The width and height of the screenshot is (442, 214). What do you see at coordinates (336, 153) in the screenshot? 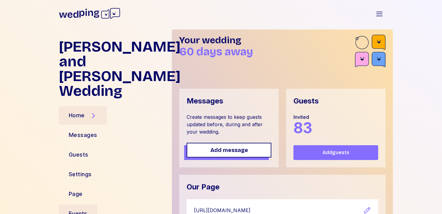
I see `span: Add guests` at bounding box center [336, 153].